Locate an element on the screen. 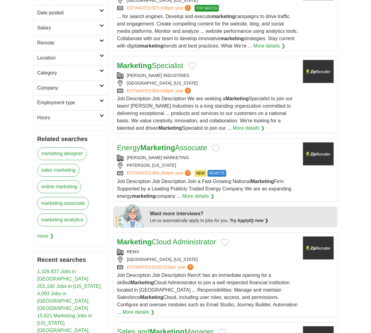 The height and width of the screenshot is (333, 371). div: REMX is located at coordinates (207, 252).